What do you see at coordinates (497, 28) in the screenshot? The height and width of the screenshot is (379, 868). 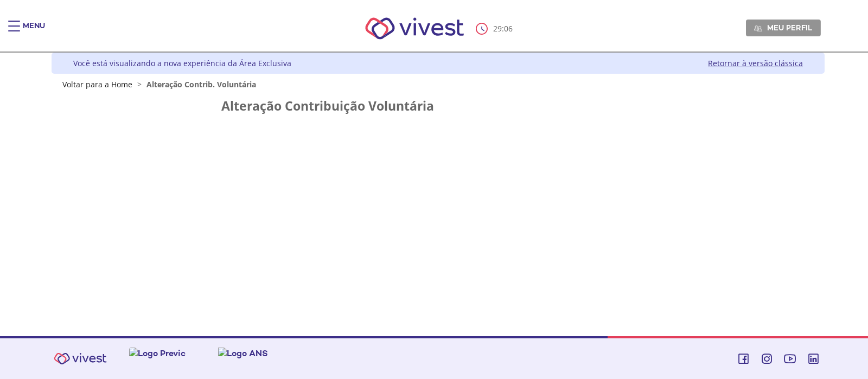 I see `span: 29` at bounding box center [497, 28].